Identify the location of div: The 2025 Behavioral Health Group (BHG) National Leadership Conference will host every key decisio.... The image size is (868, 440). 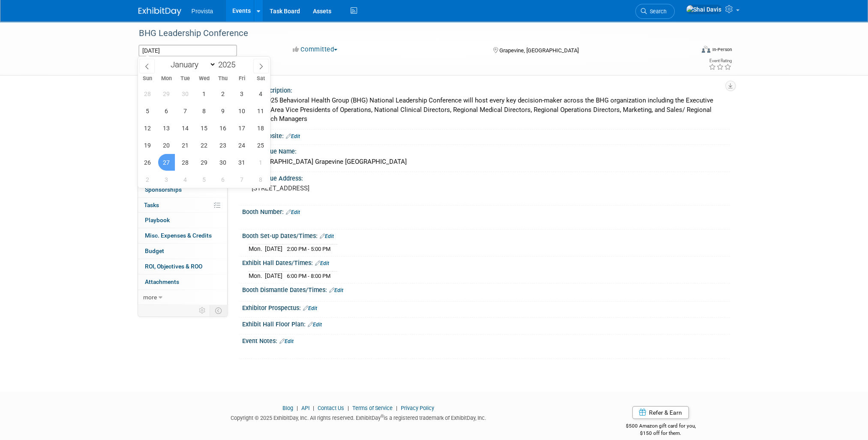
(486, 110).